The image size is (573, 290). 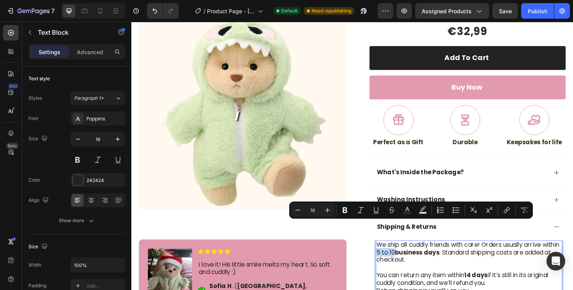 I want to click on div: Padding, so click(x=37, y=286).